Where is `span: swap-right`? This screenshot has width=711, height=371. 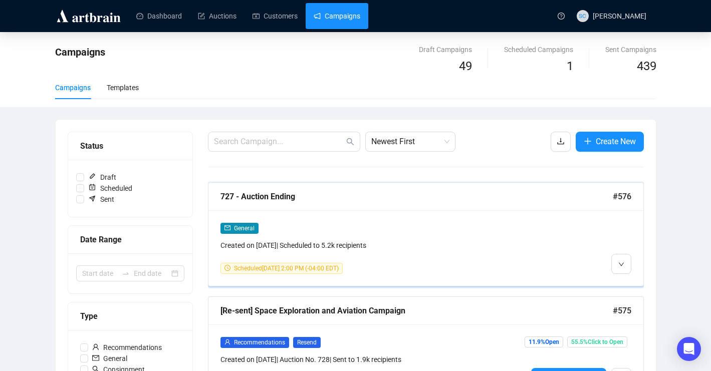
span: swap-right is located at coordinates (126, 273).